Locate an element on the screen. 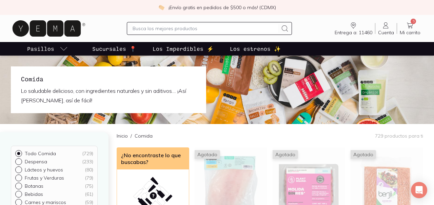 The image size is (434, 205). input: Busca los mejores productos is located at coordinates (205, 28).